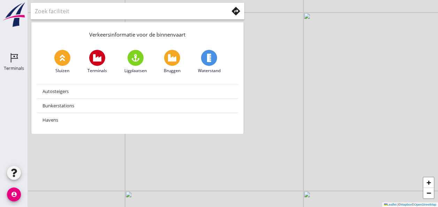 The image size is (438, 207). Describe the element at coordinates (172, 62) in the screenshot. I see `a: Bruggen` at that location.